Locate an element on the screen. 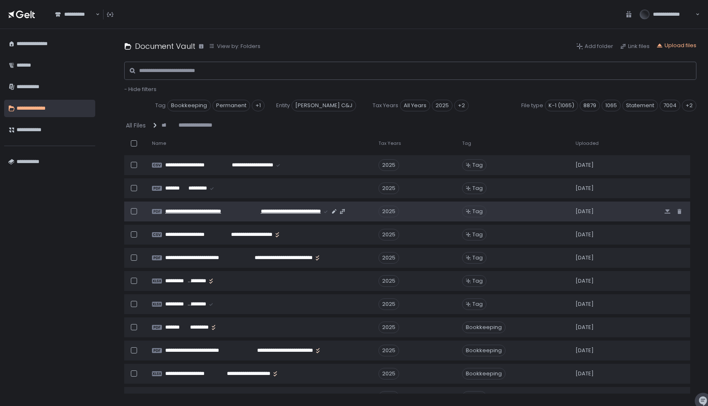  span: 1065 is located at coordinates (611, 106).